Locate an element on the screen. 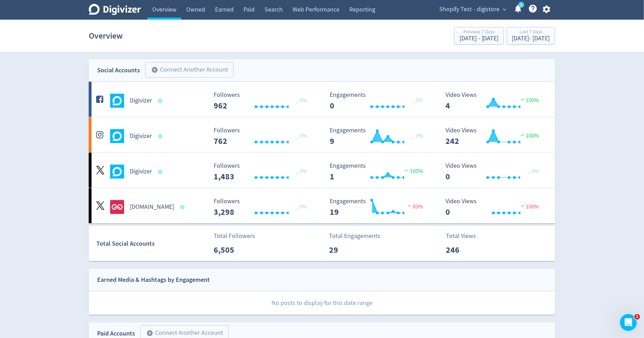 The image size is (644, 338). div: Earned Media & Hashtags by Engagement is located at coordinates (153, 280).